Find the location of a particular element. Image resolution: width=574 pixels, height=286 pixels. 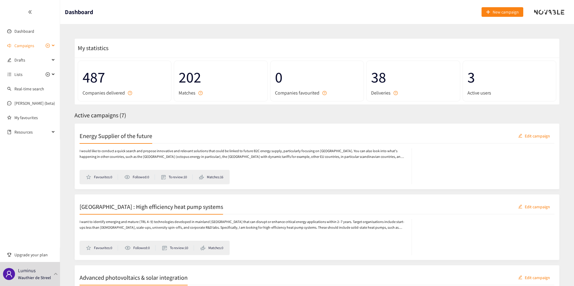

span: 487 is located at coordinates (125, 77).